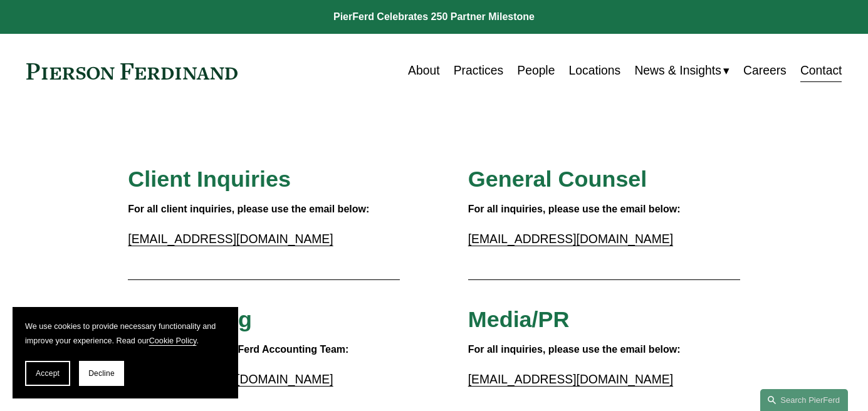 Image resolution: width=868 pixels, height=411 pixels. What do you see at coordinates (190, 319) in the screenshot?
I see `span: Accounting` at bounding box center [190, 319].